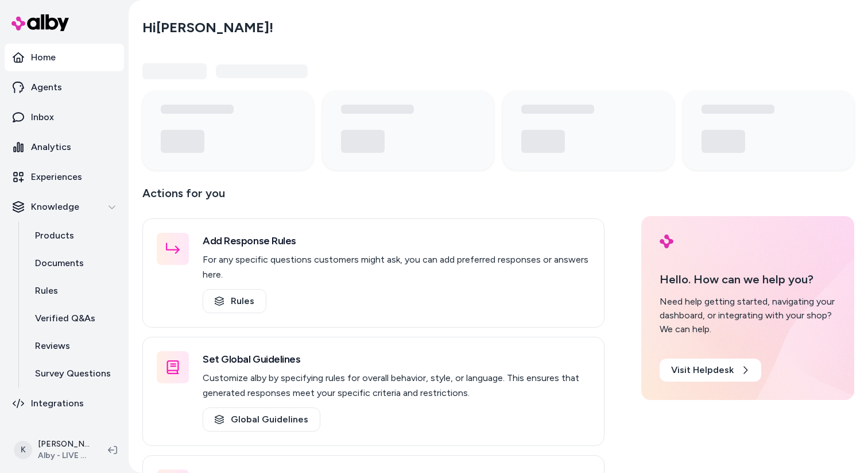  I want to click on a: Experiences, so click(64, 177).